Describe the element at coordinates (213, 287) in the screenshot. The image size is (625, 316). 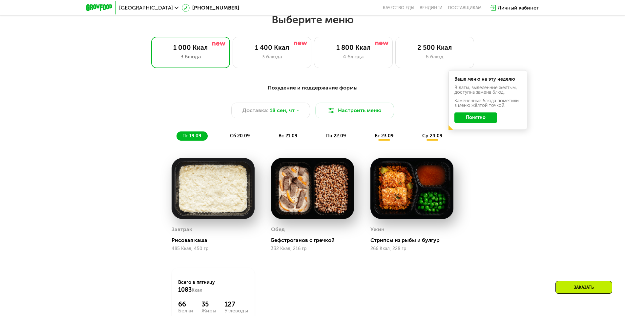
I see `div: Всего в пятницу` at that location.